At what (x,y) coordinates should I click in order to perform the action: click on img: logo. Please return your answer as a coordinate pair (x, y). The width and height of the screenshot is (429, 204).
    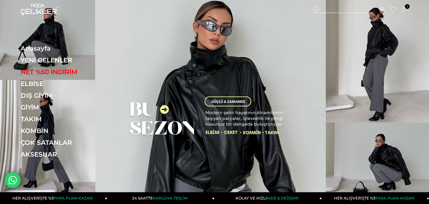
    Looking at the image, I should click on (40, 10).